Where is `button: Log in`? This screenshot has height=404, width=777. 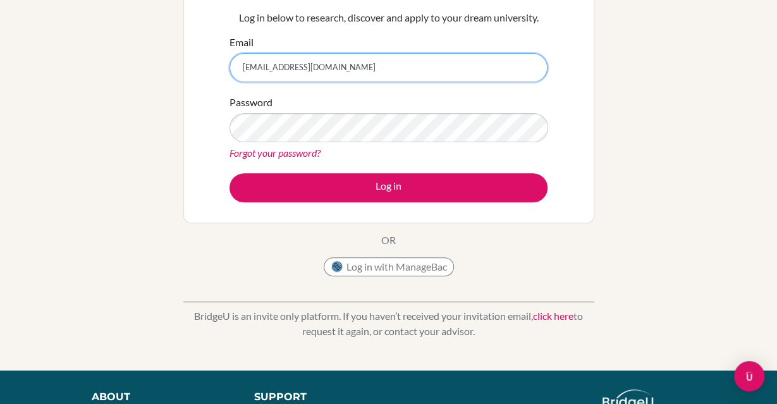
button: Log in is located at coordinates (388, 188).